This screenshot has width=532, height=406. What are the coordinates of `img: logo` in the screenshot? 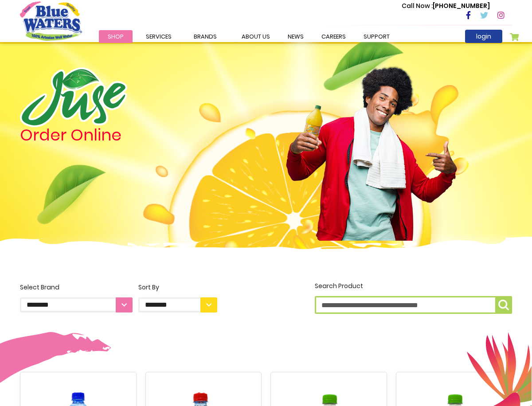 It's located at (74, 97).